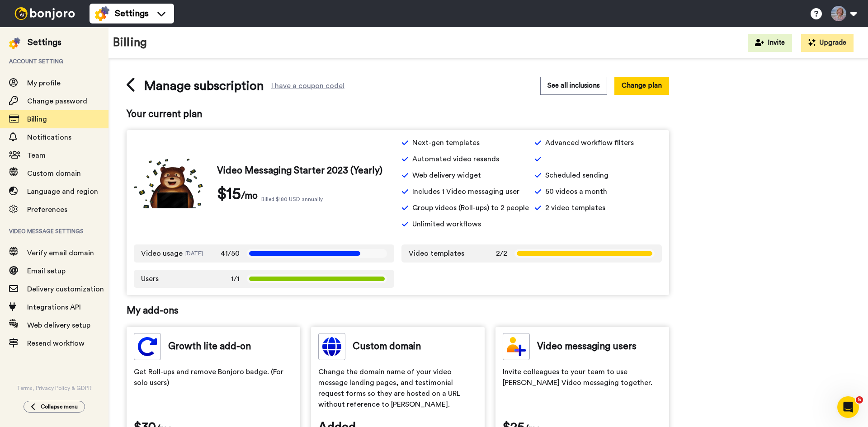  What do you see at coordinates (230, 254) in the screenshot?
I see `span: 41/50` at bounding box center [230, 254].